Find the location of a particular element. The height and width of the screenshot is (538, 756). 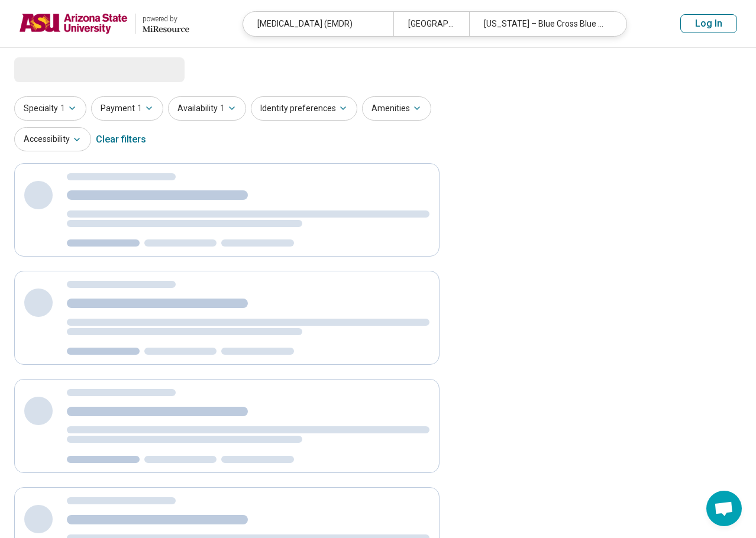

button: Accessibility is located at coordinates (53, 139).